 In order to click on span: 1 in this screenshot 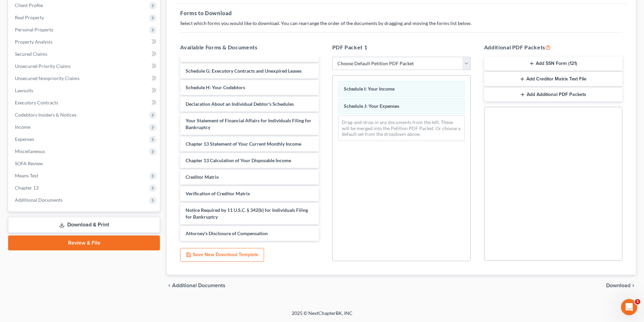, I will do `click(638, 302)`.